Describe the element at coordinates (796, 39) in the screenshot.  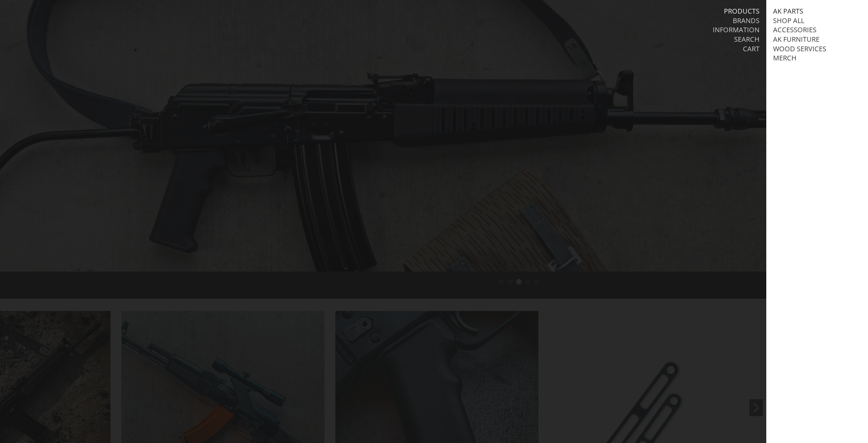
I see `a: AK Furniture` at that location.